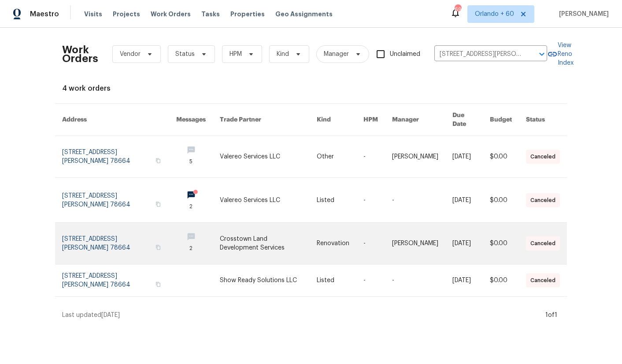  What do you see at coordinates (551, 315) in the screenshot?
I see `div: 1 of 1` at bounding box center [551, 315].